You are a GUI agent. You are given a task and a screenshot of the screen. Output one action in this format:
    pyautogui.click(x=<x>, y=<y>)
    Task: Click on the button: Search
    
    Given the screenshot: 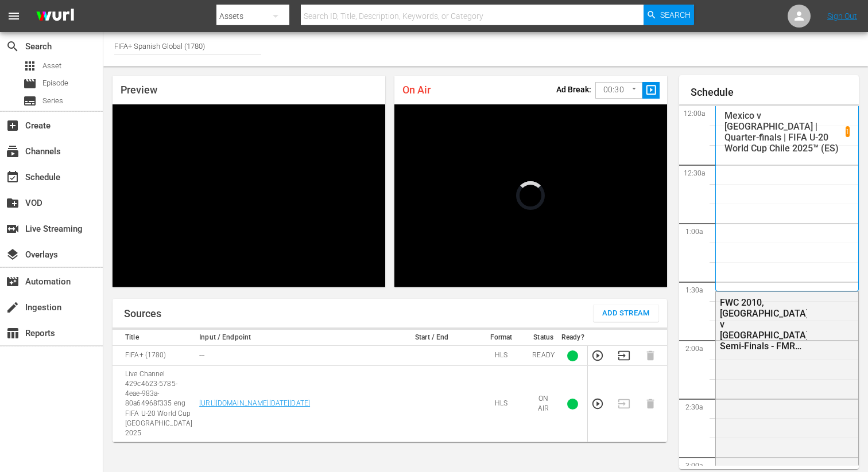 What is the action you would take?
    pyautogui.click(x=669, y=15)
    